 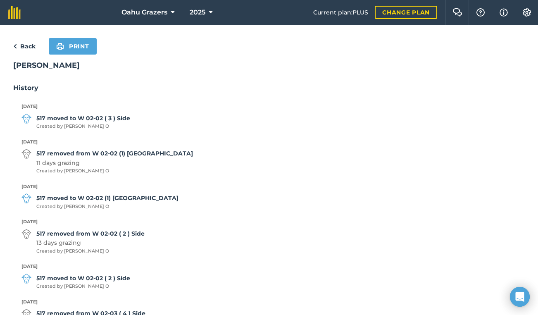 What do you see at coordinates (90, 242) in the screenshot?
I see `span: 13 days grazing` at bounding box center [90, 242].